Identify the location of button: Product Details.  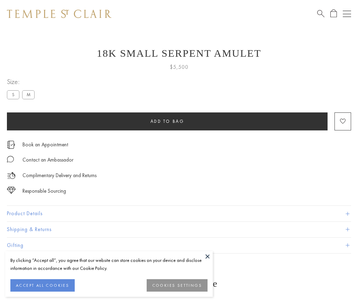
(179, 213).